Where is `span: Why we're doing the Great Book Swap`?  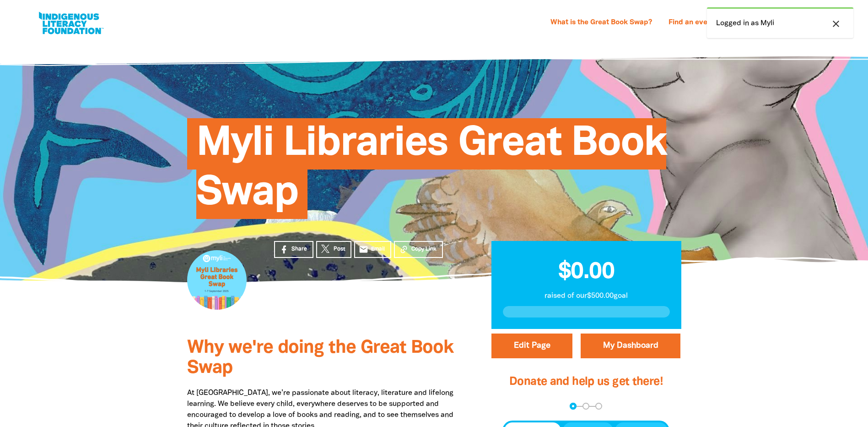
span: Why we're doing the Great Book Swap is located at coordinates (320, 358).